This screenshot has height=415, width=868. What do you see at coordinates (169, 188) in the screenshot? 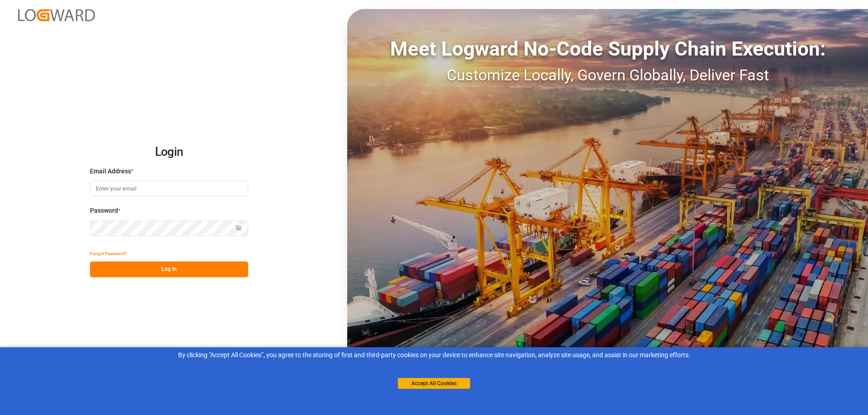
I see `input: Enter your email` at bounding box center [169, 188].